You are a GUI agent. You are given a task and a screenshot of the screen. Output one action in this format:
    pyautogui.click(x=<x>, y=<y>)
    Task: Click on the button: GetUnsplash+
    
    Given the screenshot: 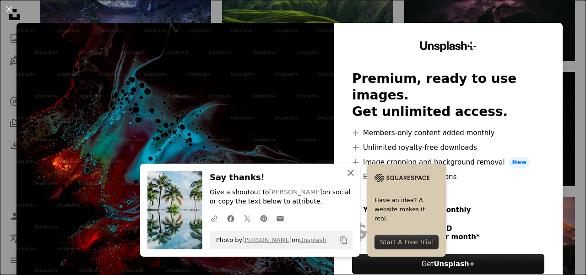 What is the action you would take?
    pyautogui.click(x=448, y=264)
    